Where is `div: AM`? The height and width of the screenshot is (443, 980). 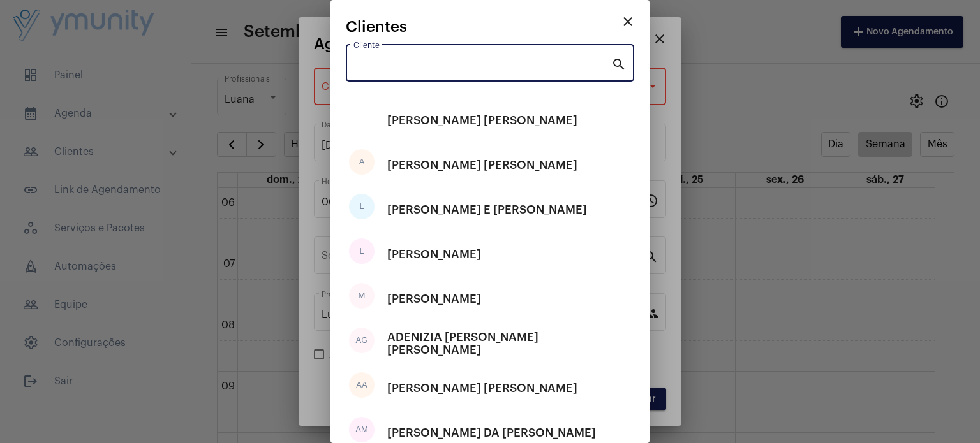 div: AM is located at coordinates (361, 429).